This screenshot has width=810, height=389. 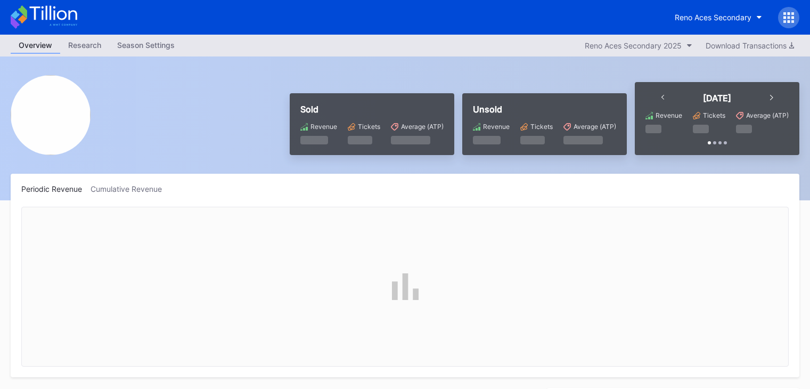 What do you see at coordinates (85, 45) in the screenshot?
I see `div: Research` at bounding box center [85, 45].